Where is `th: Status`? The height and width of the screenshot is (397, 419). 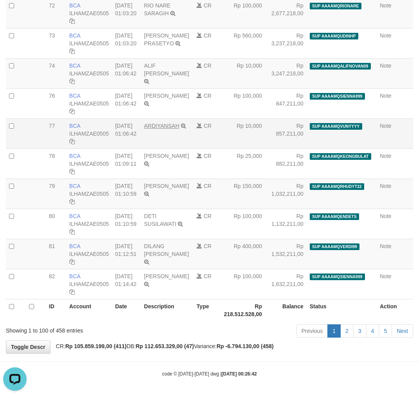
th: Status is located at coordinates (341, 310).